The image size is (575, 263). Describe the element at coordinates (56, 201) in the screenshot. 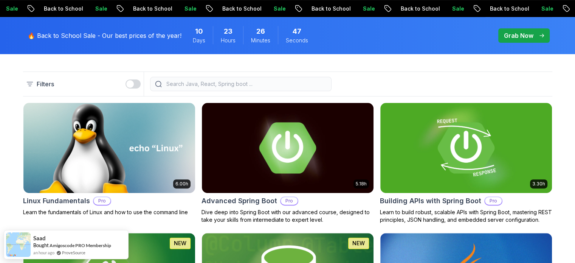

I see `h2: Linux Fundamentals` at that location.